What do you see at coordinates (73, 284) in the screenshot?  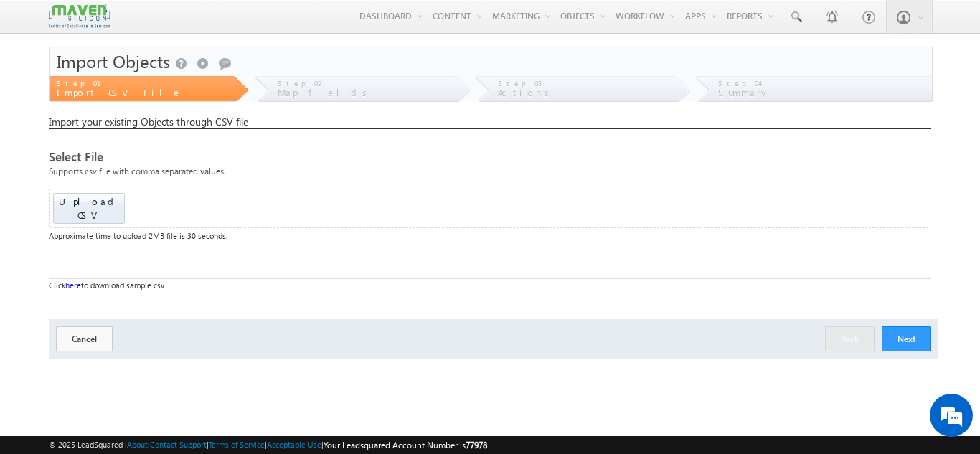 I see `a: here` at bounding box center [73, 284].